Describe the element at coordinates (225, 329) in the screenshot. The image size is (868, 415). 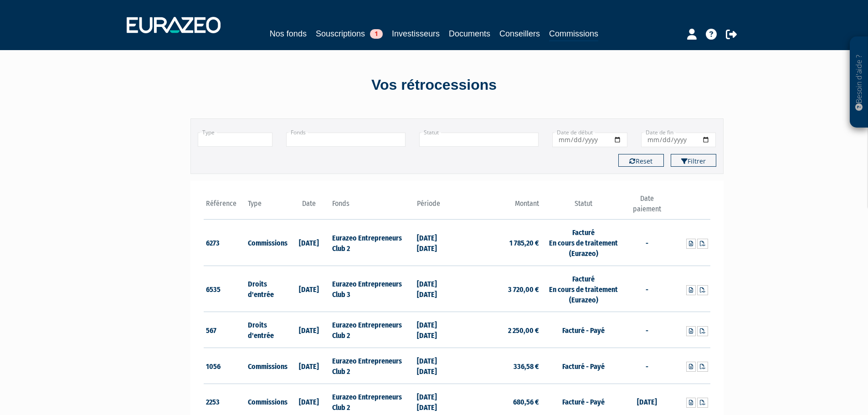
I see `td: 567` at that location.